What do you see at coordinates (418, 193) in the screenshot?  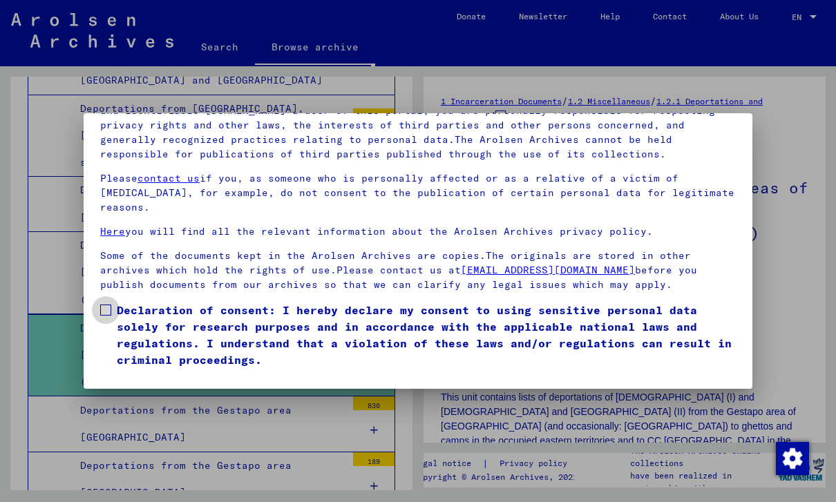 I see `p: Please if you, as someone who is personally affected or as a relative of a victim of [MEDICAL_DAT...` at bounding box center [418, 193].